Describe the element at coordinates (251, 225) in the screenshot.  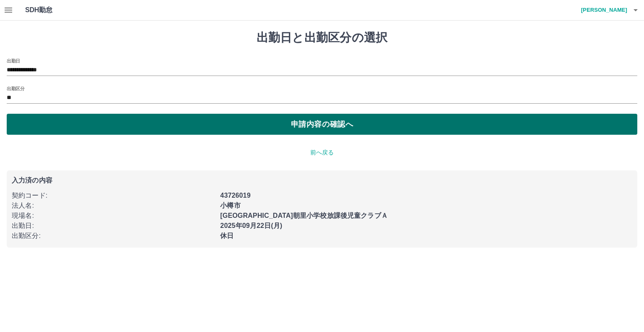
I see `b: 2025年09月22日(月)` at that location.